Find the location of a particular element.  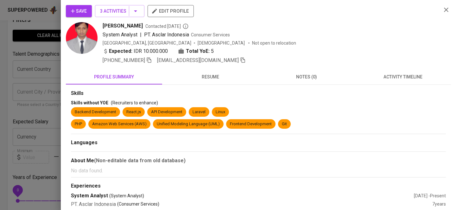

span: System Analyst is located at coordinates (120, 35).